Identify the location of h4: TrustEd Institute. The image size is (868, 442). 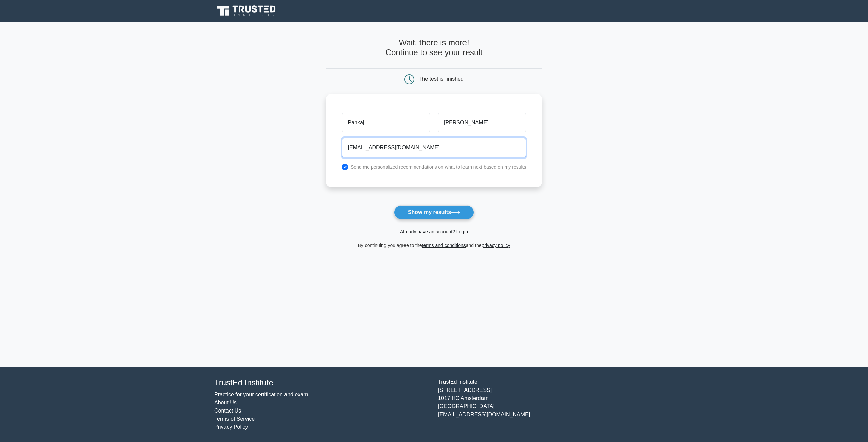
(322, 383).